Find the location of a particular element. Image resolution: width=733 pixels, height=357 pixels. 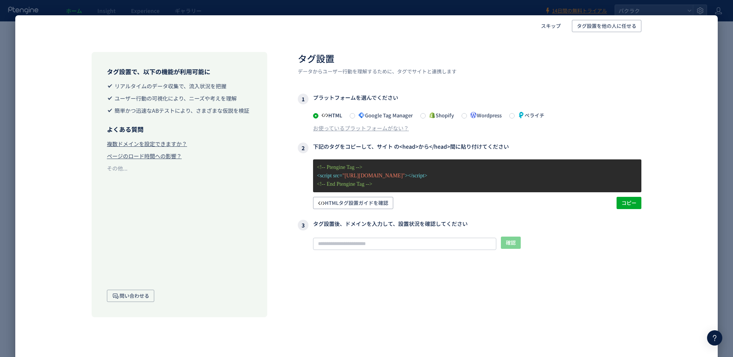

button: 確認 is located at coordinates (511, 242).